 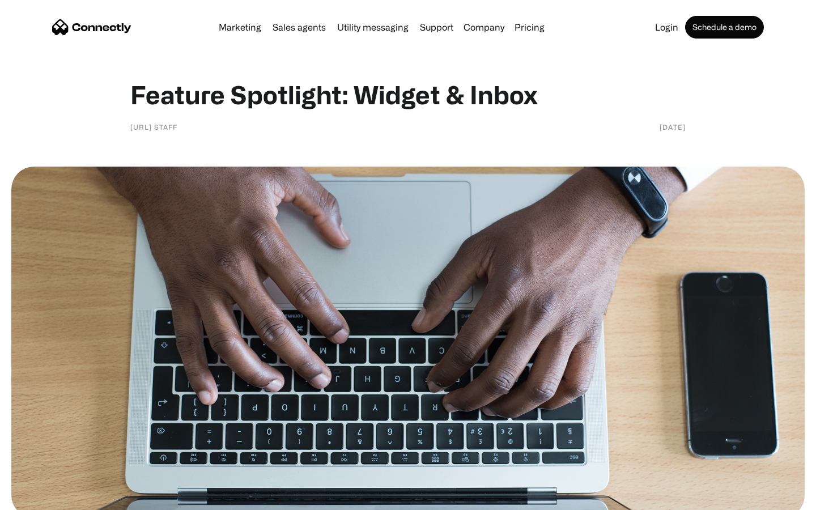 What do you see at coordinates (725, 27) in the screenshot?
I see `a: Schedule a demo` at bounding box center [725, 27].